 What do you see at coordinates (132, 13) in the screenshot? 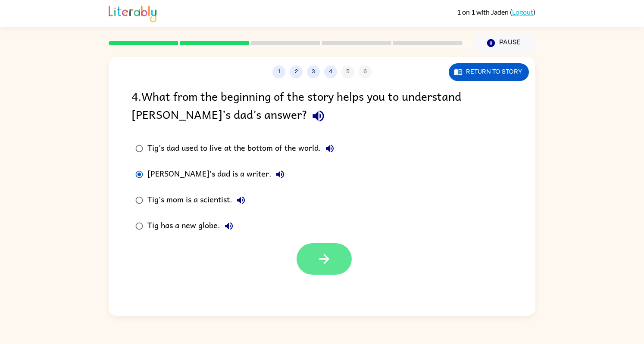
I see `img: Literably` at bounding box center [132, 13].